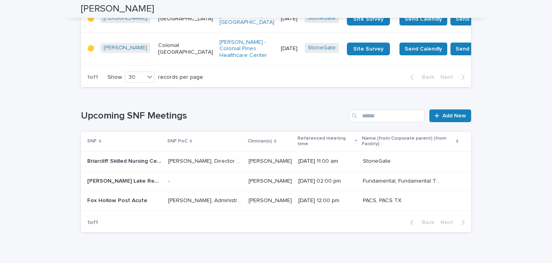 Image resolution: width=552 pixels, height=263 pixels. What do you see at coordinates (378, 161) in the screenshot?
I see `p: StoneGate` at bounding box center [378, 161].